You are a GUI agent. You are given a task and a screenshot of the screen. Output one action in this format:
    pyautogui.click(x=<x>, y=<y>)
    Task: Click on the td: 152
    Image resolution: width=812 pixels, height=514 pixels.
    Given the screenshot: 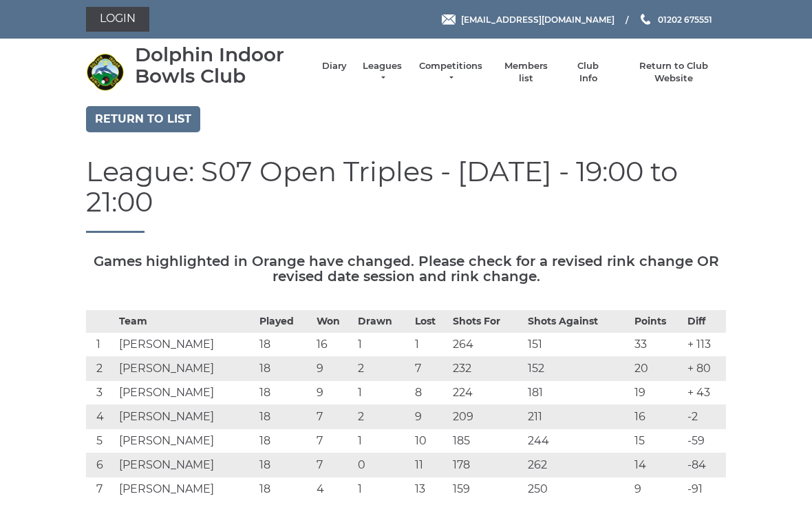 What is the action you would take?
    pyautogui.click(x=578, y=367)
    